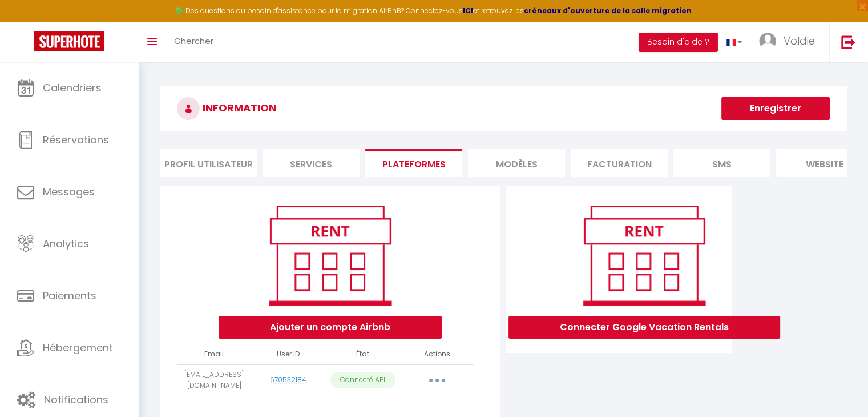  What do you see at coordinates (69, 191) in the screenshot?
I see `span: Messages` at bounding box center [69, 191].